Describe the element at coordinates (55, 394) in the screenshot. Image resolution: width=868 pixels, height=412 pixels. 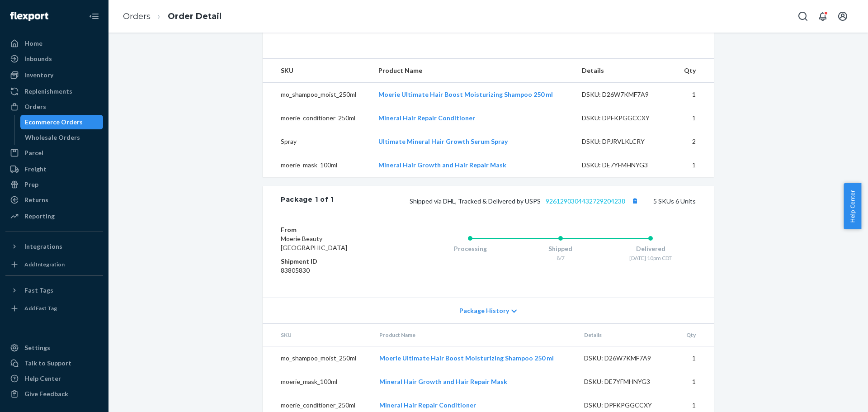
I see `button: Give Feedback` at that location.